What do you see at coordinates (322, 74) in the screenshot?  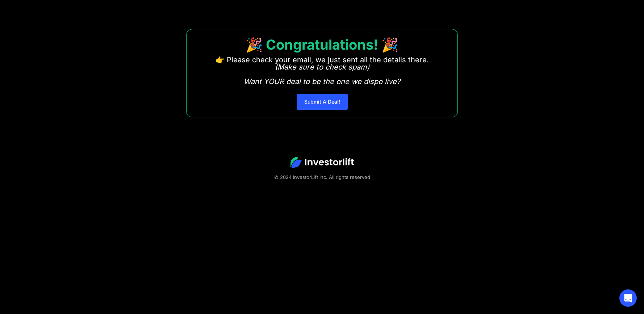 I see `em: (Make sure to check spam) Want YOUR deal to be the one we dispo live?` at bounding box center [322, 74].